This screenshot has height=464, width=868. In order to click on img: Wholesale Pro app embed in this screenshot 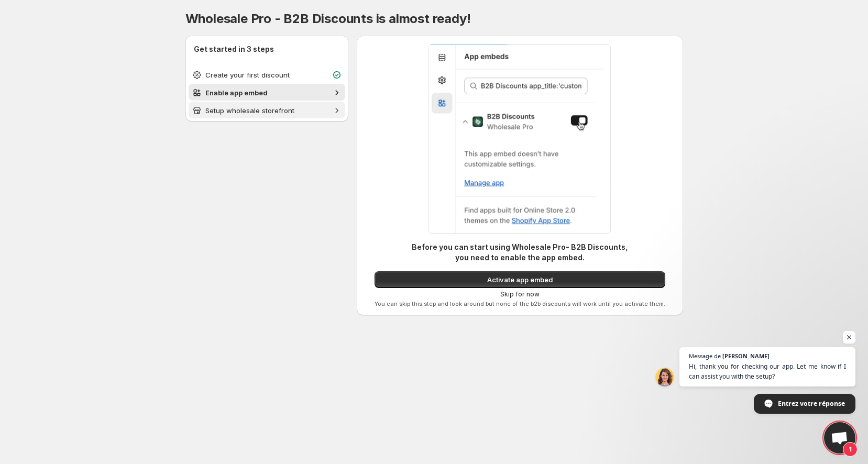, I will do `click(519, 139)`.